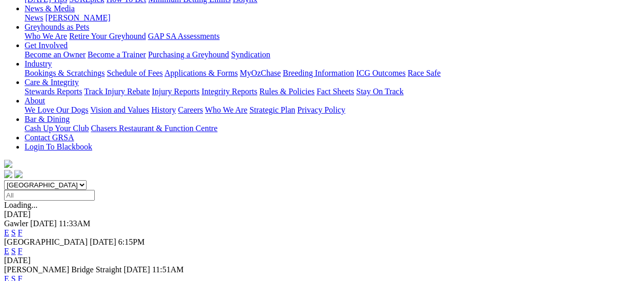  Describe the element at coordinates (229, 91) in the screenshot. I see `a: Integrity Reports` at that location.